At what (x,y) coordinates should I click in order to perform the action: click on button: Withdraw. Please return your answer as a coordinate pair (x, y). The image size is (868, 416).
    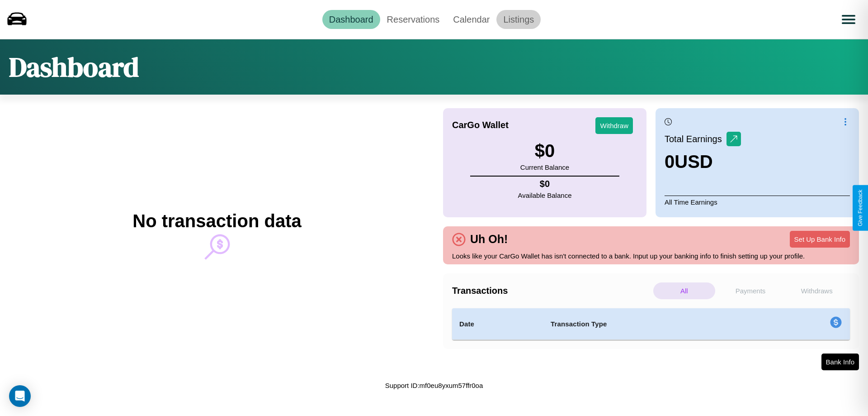
    Looking at the image, I should click on (614, 126).